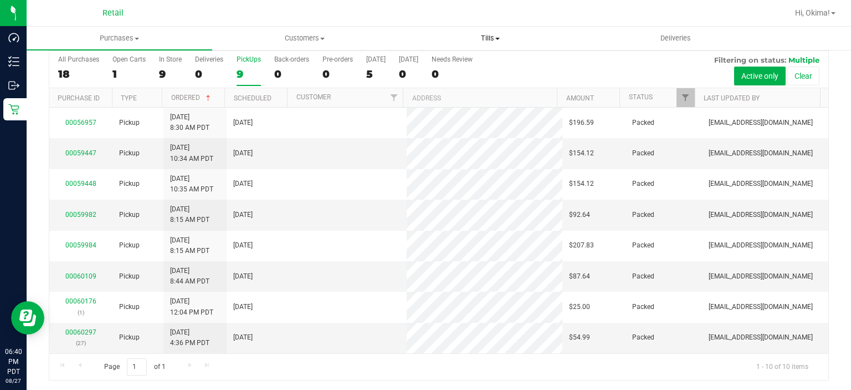 The image size is (851, 390). I want to click on p: 06:40 PM PDT, so click(13, 361).